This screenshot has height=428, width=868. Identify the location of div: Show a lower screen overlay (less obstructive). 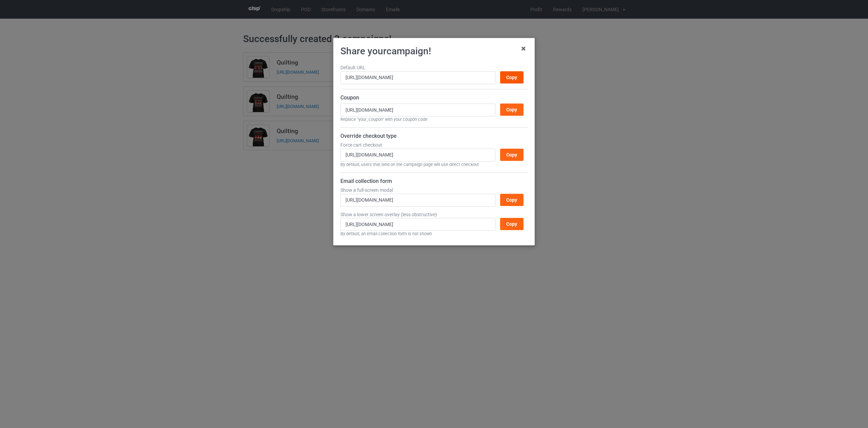
(434, 215).